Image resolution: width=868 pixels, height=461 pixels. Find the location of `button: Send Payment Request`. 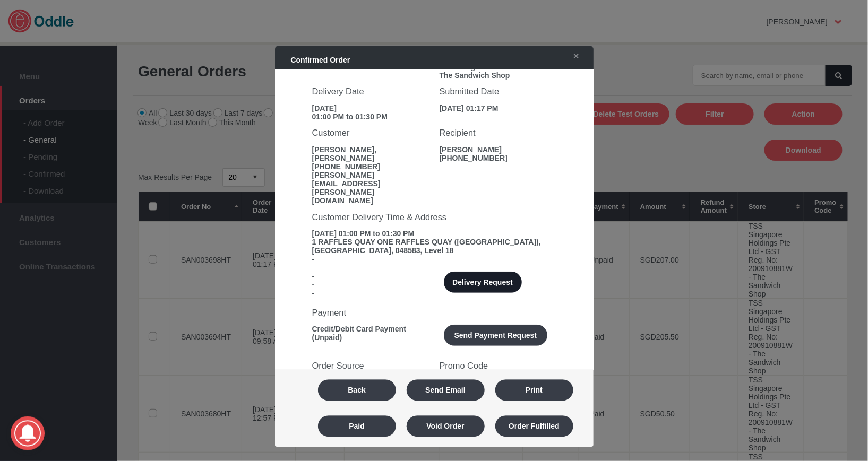

button: Send Payment Request is located at coordinates (495, 336).